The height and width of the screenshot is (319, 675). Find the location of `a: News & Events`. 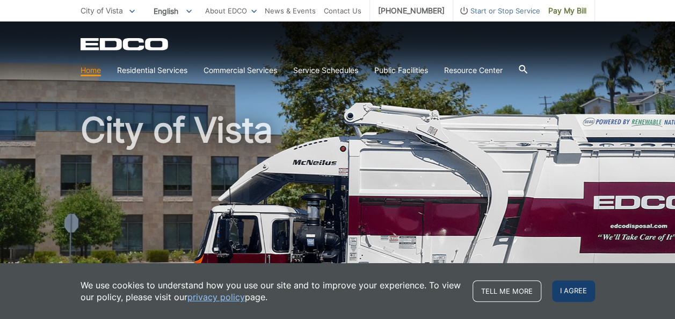

a: News & Events is located at coordinates (290, 11).